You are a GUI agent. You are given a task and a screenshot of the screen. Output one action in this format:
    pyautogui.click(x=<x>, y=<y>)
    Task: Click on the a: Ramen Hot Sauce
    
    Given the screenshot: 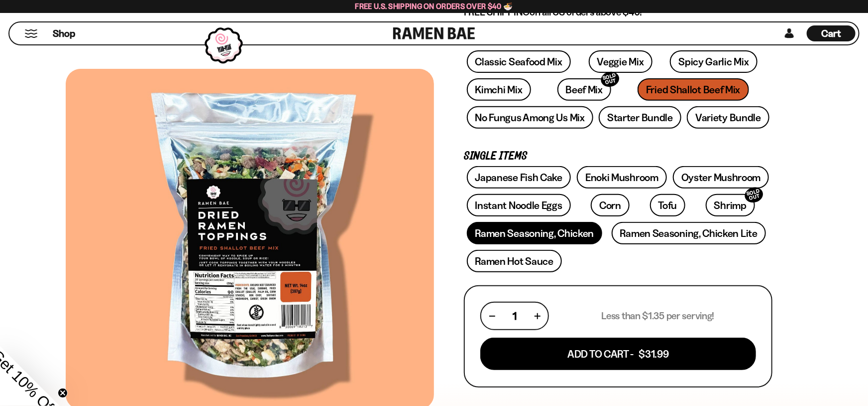 What is the action you would take?
    pyautogui.click(x=515, y=261)
    